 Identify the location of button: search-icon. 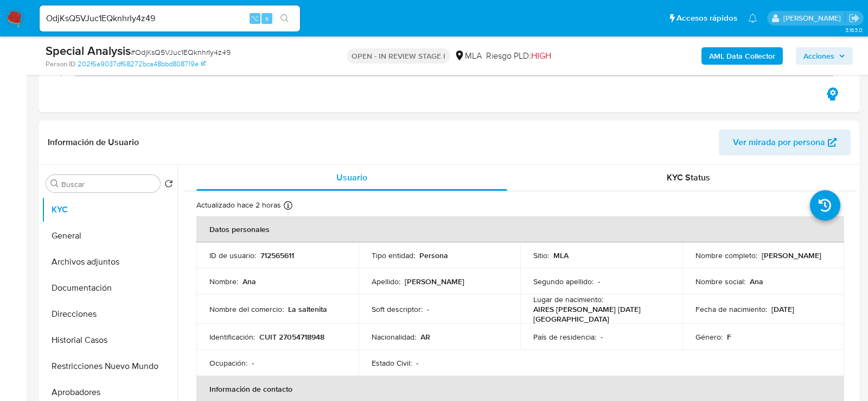
(284, 19).